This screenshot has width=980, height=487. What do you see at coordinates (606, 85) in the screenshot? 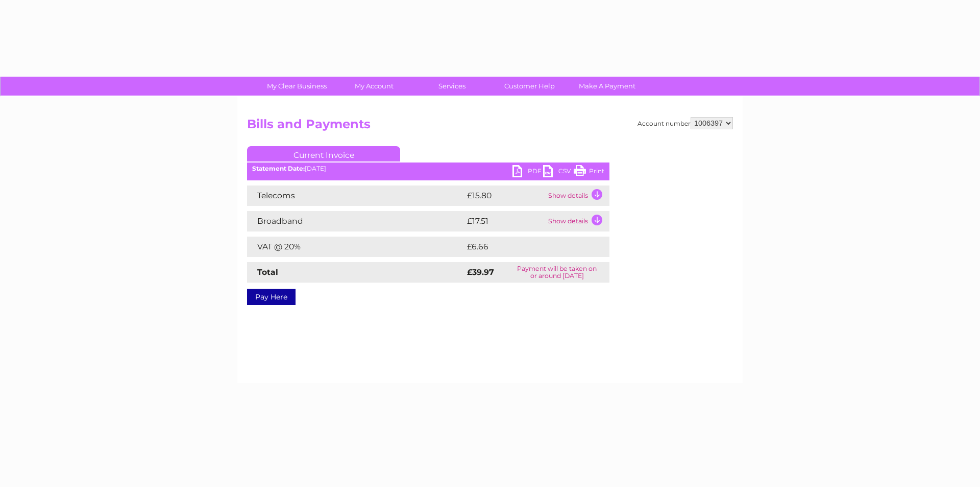
I see `a: Make A Payment` at bounding box center [606, 85].